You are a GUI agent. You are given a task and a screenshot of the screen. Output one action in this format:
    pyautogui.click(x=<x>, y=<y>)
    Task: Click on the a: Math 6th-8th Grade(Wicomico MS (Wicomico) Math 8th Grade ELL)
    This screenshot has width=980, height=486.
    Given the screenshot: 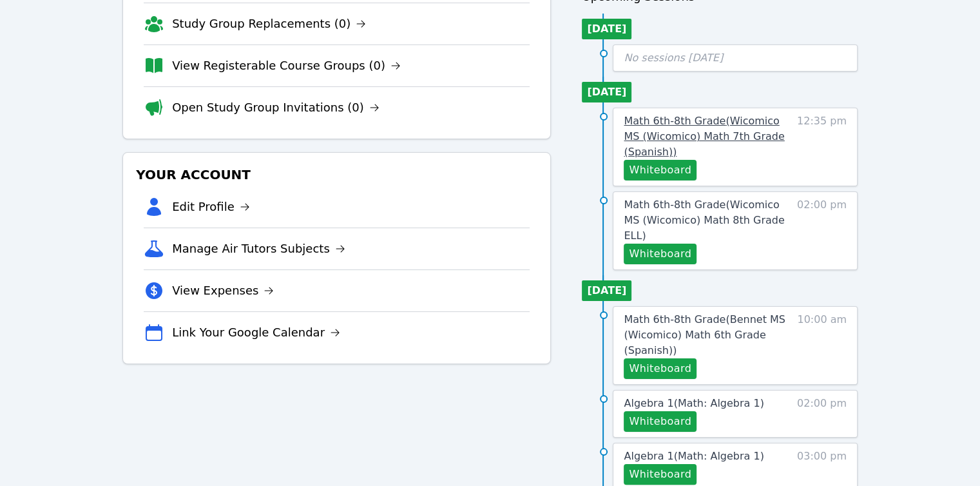 What is the action you would take?
    pyautogui.click(x=707, y=221)
    